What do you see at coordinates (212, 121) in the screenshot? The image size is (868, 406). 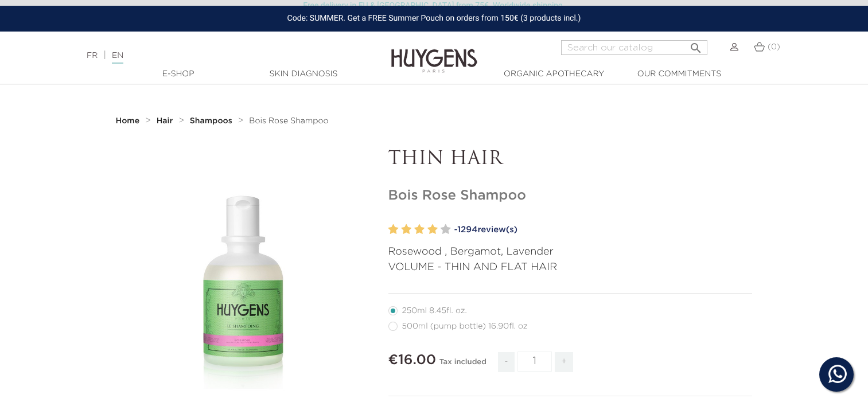 I see `a: Shampoos` at bounding box center [212, 121].